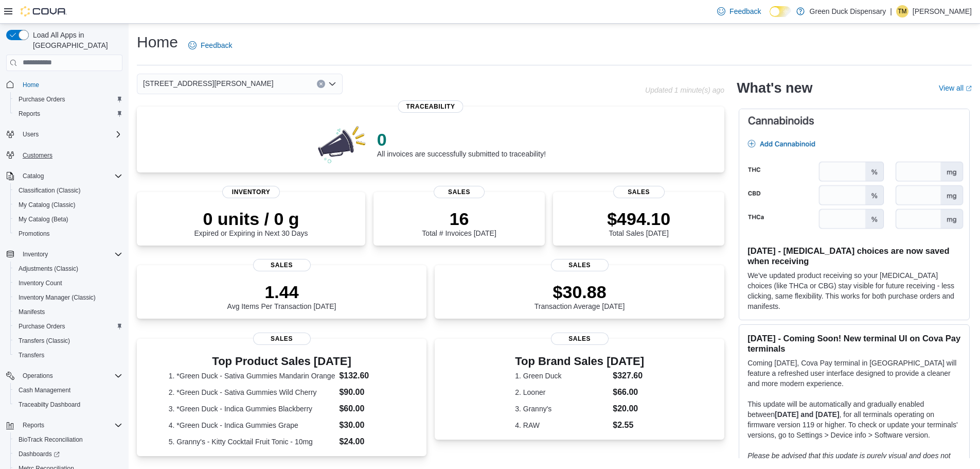 The image size is (980, 469). What do you see at coordinates (367, 393) in the screenshot?
I see `dd: $90.00` at bounding box center [367, 393].